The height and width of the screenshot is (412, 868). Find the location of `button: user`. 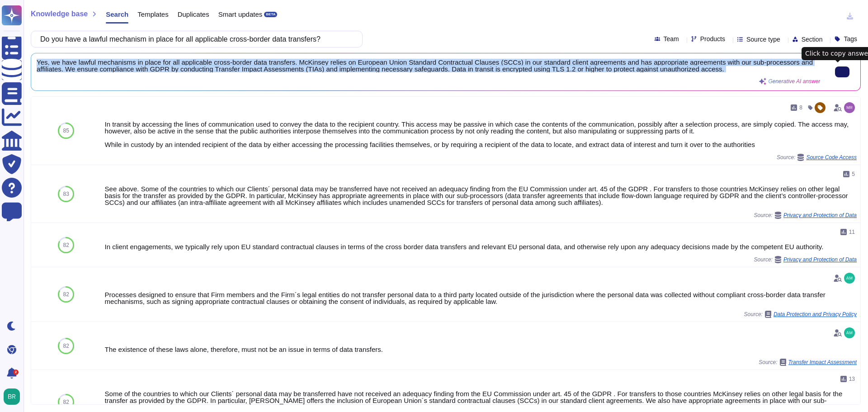

button: user is located at coordinates (14, 397).